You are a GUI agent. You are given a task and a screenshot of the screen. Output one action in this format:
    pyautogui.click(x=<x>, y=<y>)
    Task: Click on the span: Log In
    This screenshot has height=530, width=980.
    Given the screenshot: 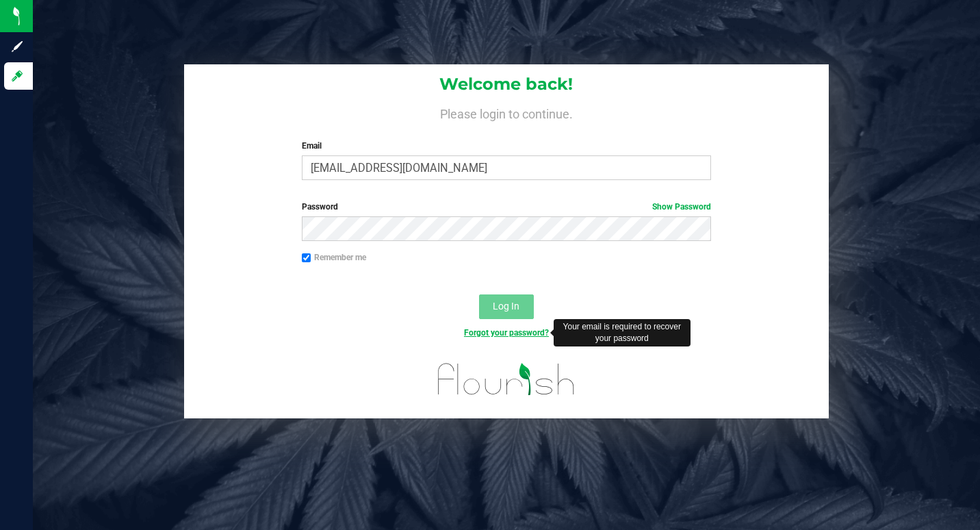 What is the action you would take?
    pyautogui.click(x=506, y=306)
    